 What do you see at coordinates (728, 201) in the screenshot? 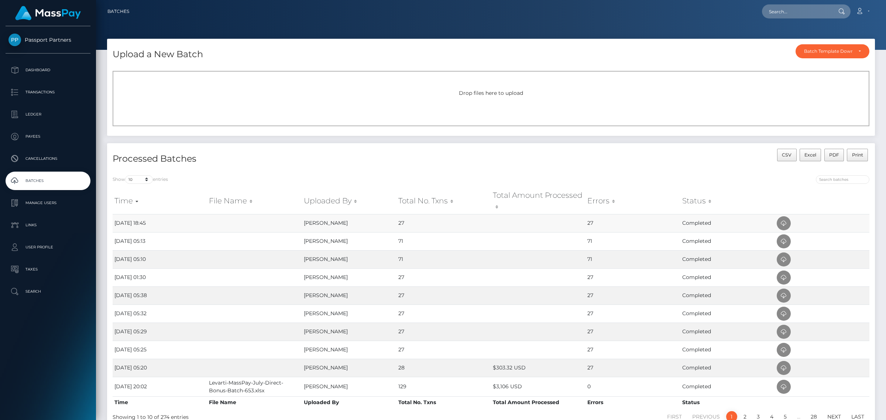
I see `th: Status: activate to sort column ascending` at bounding box center [728, 201].